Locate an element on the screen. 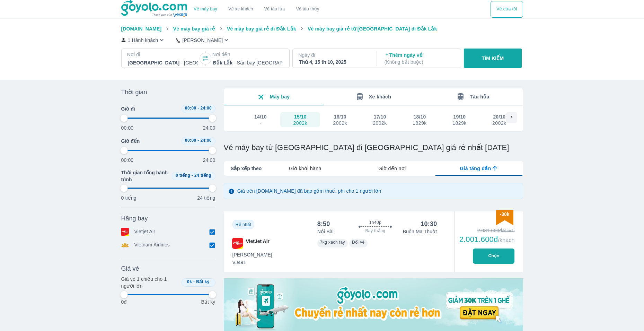  div: 15/10 is located at coordinates (300, 116).